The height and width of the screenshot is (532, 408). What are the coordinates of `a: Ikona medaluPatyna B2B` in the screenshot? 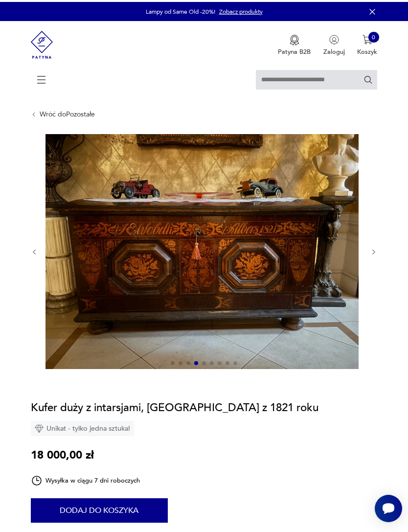 It's located at (294, 44).